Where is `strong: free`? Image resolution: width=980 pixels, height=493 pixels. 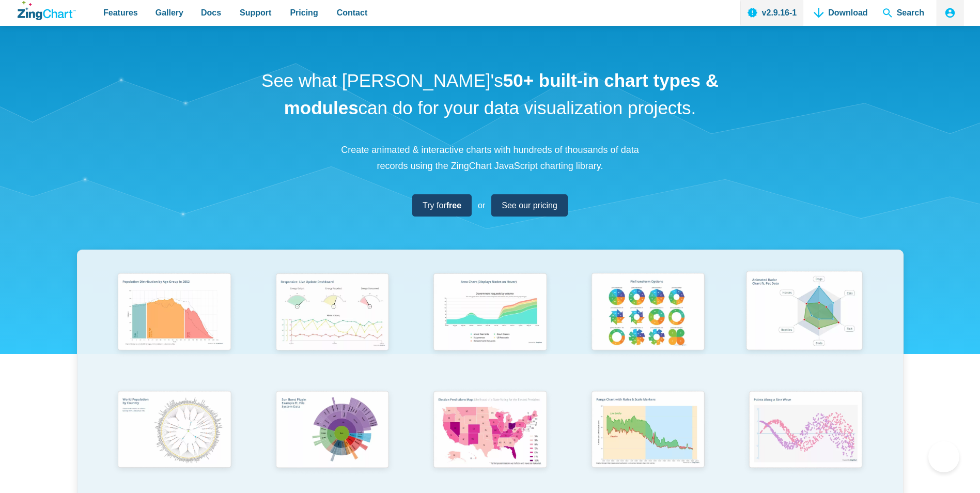
strong: free is located at coordinates (454, 205).